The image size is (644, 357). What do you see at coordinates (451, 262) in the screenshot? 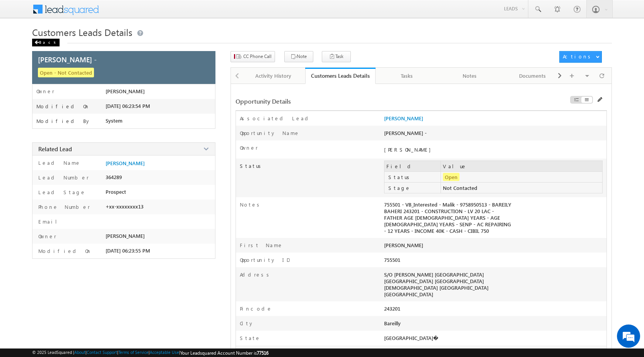
I see `div: 755501` at bounding box center [451, 262].